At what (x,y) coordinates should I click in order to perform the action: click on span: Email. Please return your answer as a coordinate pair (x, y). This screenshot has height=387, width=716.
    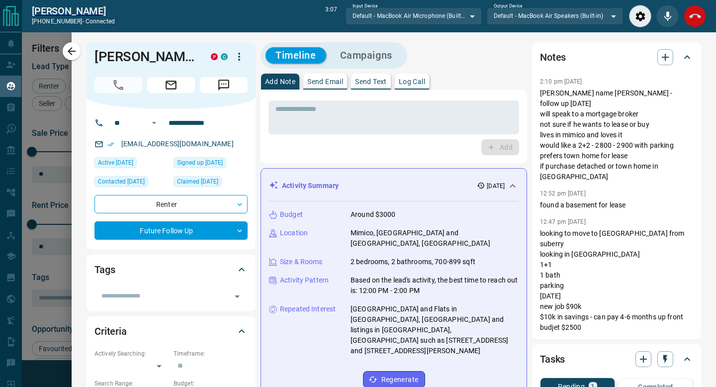
    Looking at the image, I should click on (171, 85).